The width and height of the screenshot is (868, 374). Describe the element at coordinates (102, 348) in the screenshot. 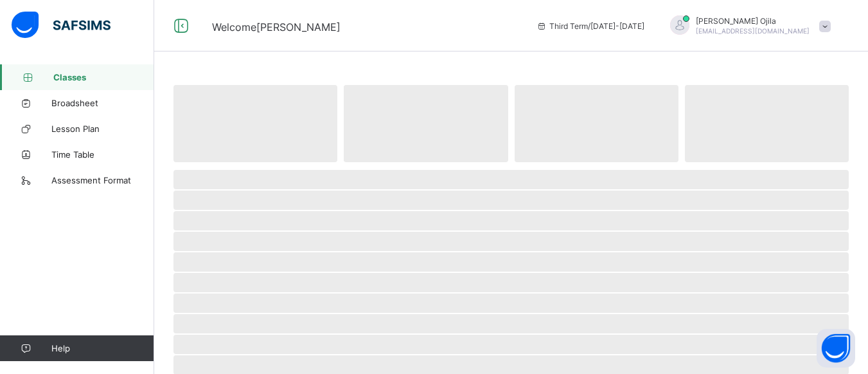

I see `span: Help` at that location.